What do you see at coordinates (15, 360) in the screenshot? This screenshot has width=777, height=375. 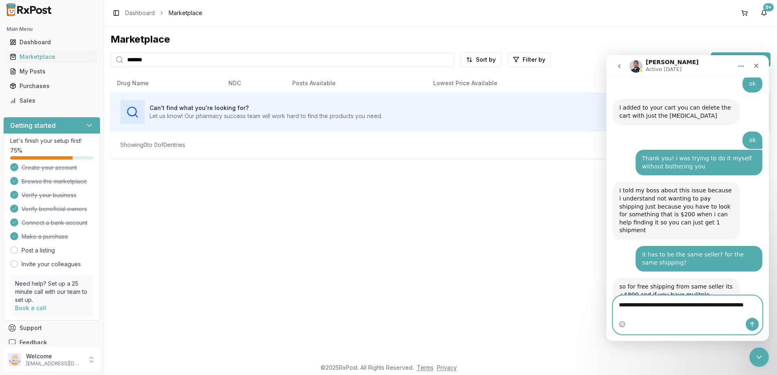 I see `img: User avatar` at bounding box center [15, 360].